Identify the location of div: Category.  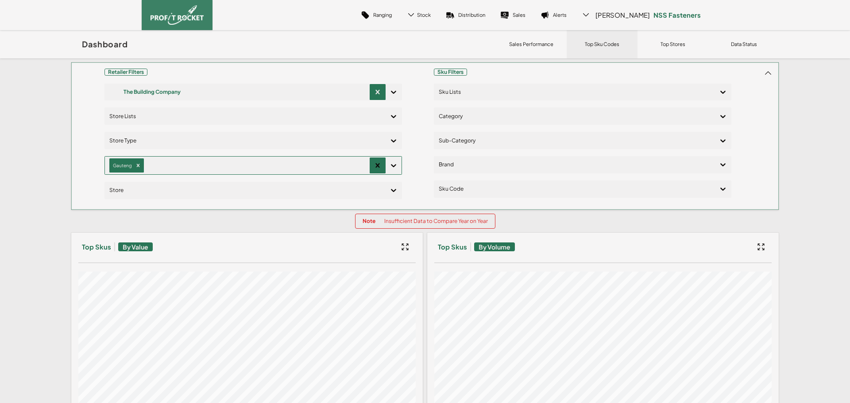
(575, 116).